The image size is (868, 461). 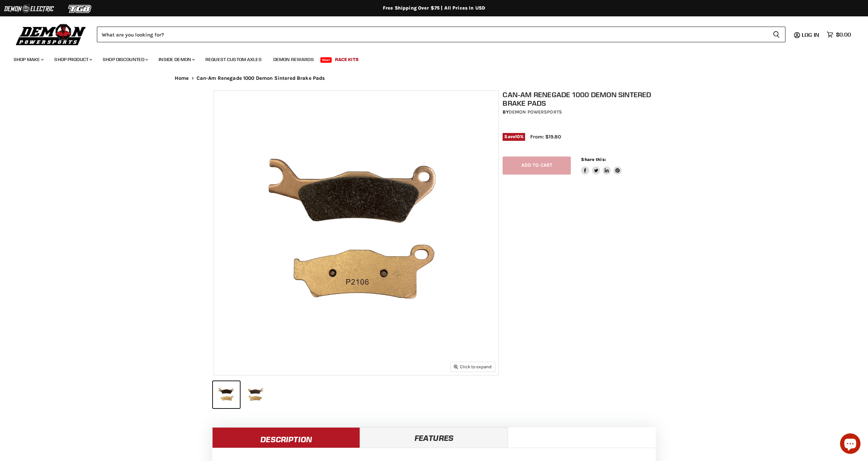 What do you see at coordinates (546, 136) in the screenshot?
I see `span: From: $19.80` at bounding box center [546, 136].